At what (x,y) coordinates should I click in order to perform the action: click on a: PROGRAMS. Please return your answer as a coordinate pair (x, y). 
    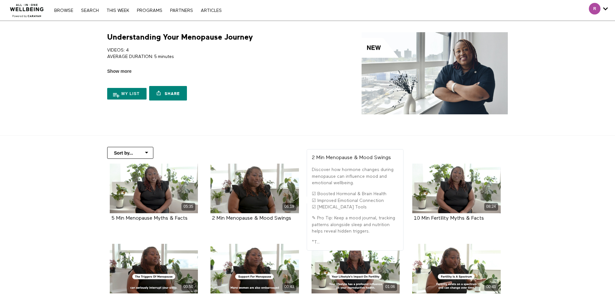
    Looking at the image, I should click on (149, 11).